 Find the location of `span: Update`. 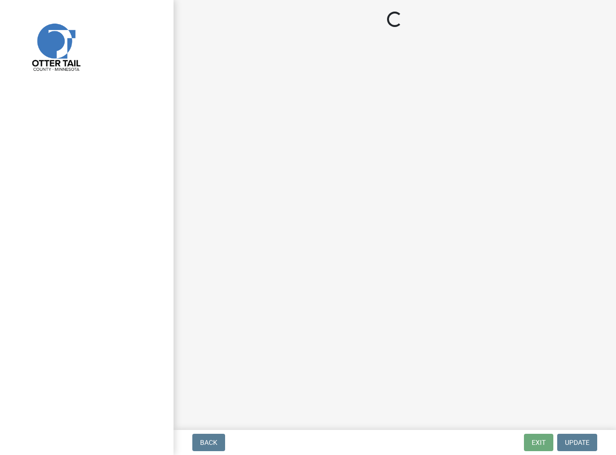

span: Update is located at coordinates (577, 443).